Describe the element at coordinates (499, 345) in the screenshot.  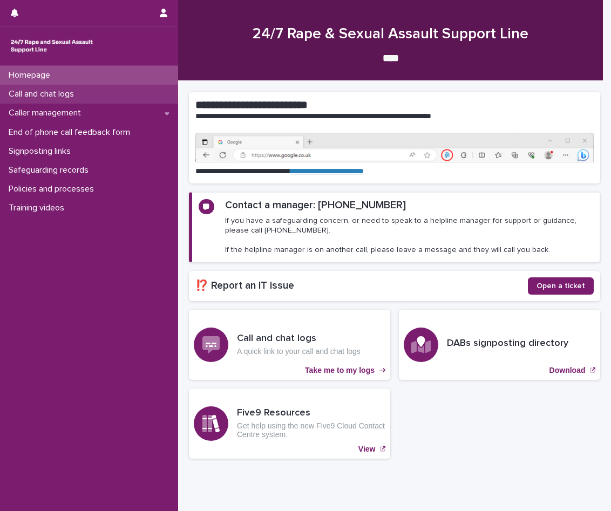
I see `a: Download` at that location.